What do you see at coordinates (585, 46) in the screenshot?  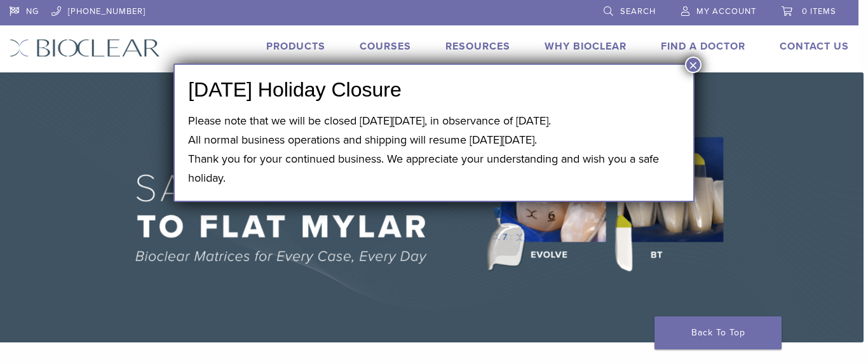 I see `a: Why Bioclear` at bounding box center [585, 46].